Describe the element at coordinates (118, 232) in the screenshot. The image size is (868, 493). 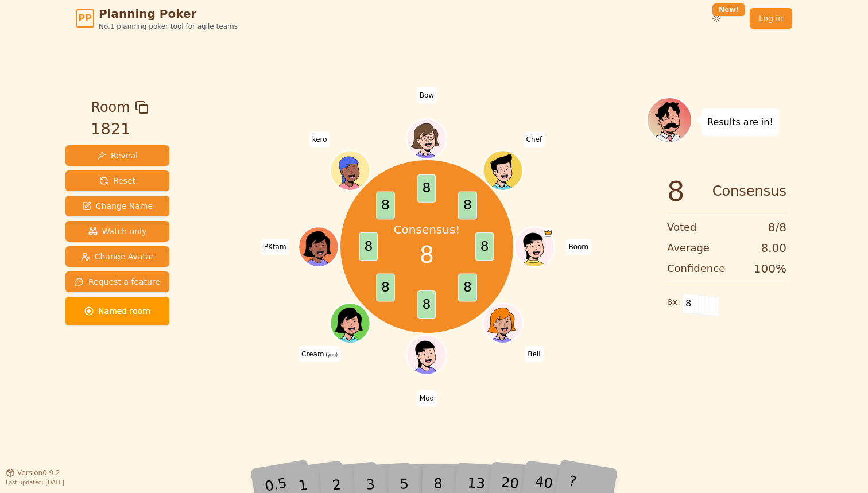
I see `span: Watch only` at that location.